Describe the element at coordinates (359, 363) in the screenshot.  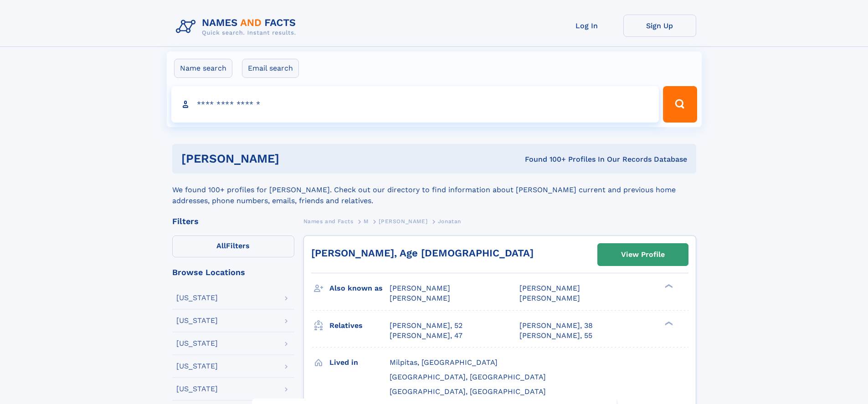
I see `h3: Lived in` at that location.